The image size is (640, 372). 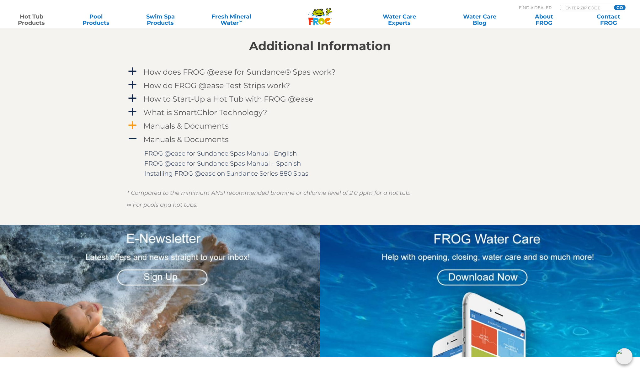 I want to click on a: a What is SmartChlor Technology?, so click(x=320, y=112).